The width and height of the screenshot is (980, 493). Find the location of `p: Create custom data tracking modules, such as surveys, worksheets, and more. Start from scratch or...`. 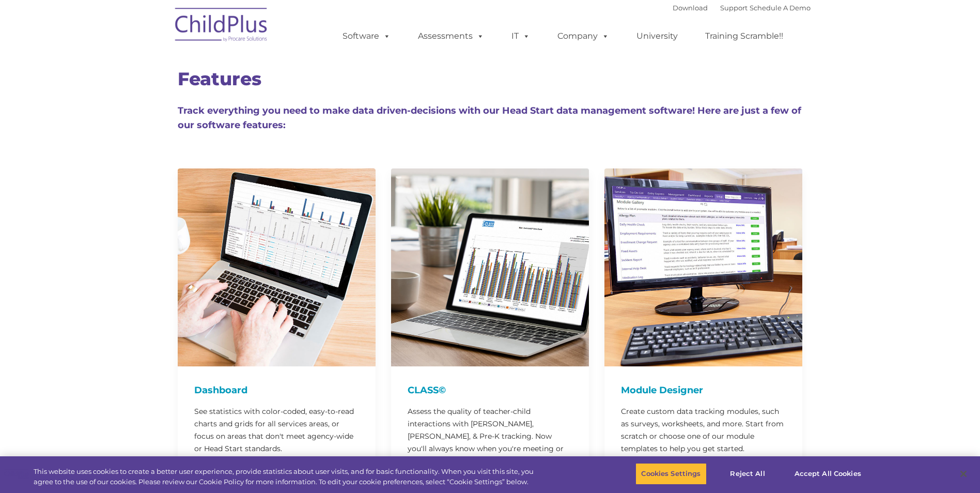

p: Create custom data tracking modules, such as surveys, worksheets, and more. Start from scratch or... is located at coordinates (703, 430).